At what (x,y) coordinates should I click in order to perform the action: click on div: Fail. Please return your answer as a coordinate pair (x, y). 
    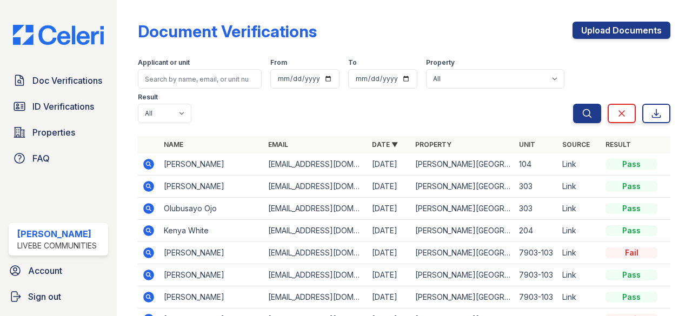
    Looking at the image, I should click on (631, 253).